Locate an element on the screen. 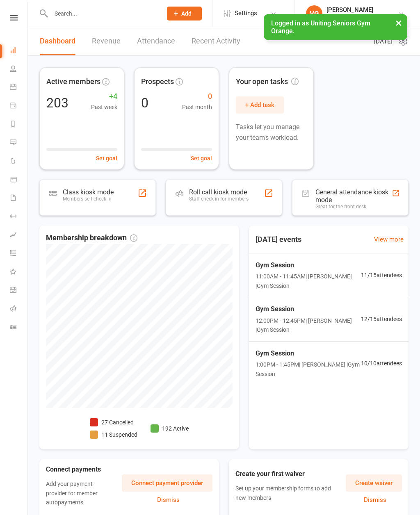  button: + Add task is located at coordinates (260, 105).